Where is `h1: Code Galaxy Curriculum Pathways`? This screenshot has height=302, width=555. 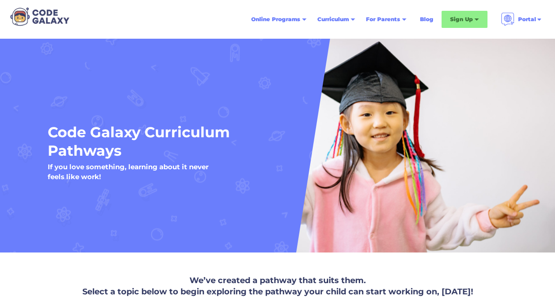 h1: Code Galaxy Curriculum Pathways is located at coordinates (242, 141).